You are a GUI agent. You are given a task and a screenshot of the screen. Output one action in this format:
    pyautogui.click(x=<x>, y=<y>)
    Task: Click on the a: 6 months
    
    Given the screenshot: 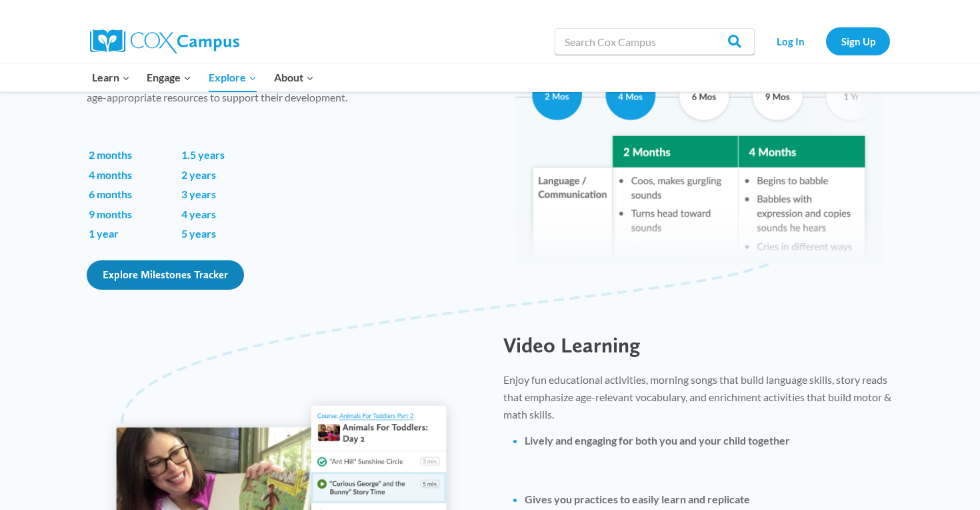 What is the action you would take?
    pyautogui.click(x=110, y=194)
    